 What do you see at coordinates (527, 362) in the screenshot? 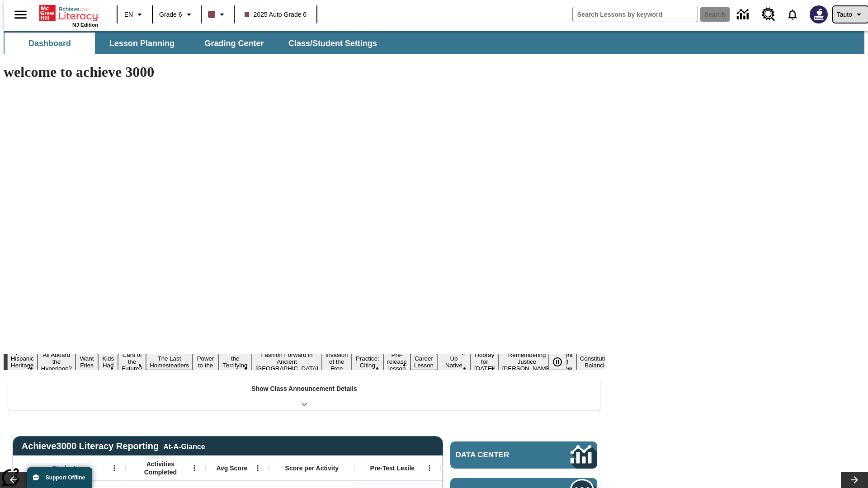
I see `button: Slide 16 Remembering Justice O'Connor` at bounding box center [527, 362].